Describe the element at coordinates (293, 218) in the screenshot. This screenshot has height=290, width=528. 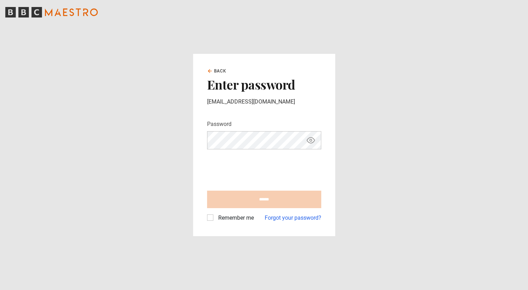
I see `a: Forgot your password?` at that location.